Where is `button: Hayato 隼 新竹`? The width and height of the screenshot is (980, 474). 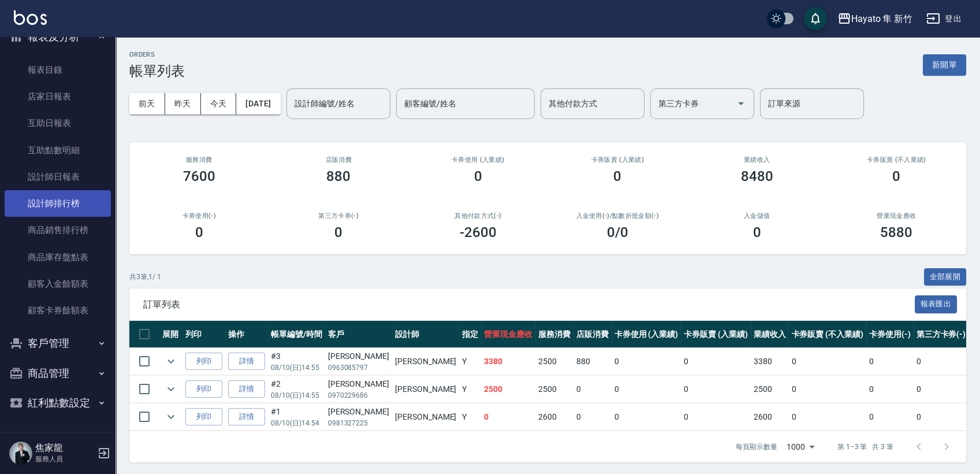 button: Hayato 隼 新竹 is located at coordinates (875, 19).